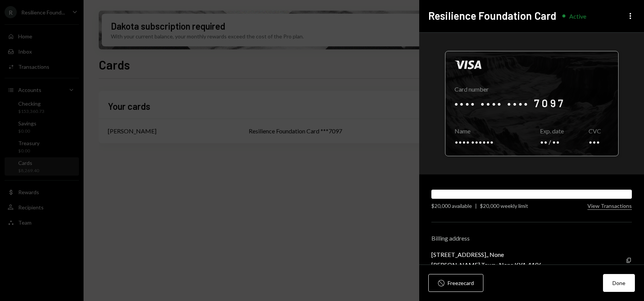 This screenshot has width=644, height=301. I want to click on button: Done, so click(618, 282).